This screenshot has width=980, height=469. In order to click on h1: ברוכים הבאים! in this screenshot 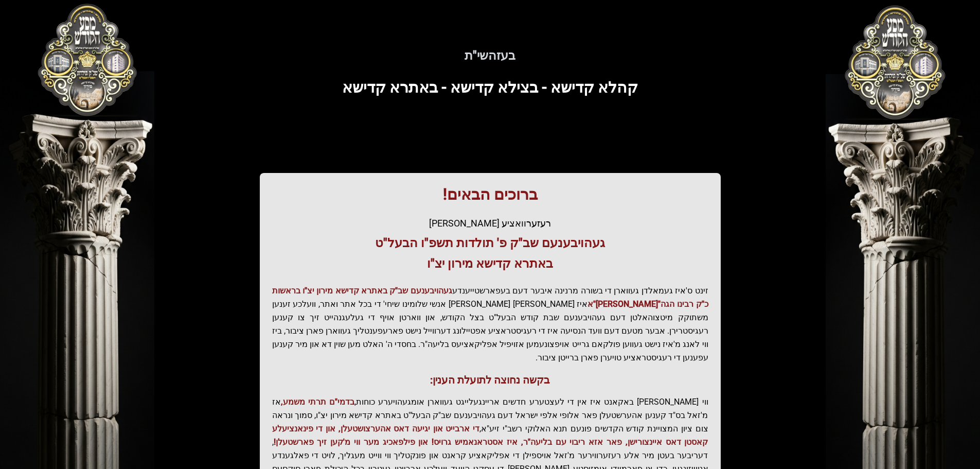, I will do `click(491, 194)`.